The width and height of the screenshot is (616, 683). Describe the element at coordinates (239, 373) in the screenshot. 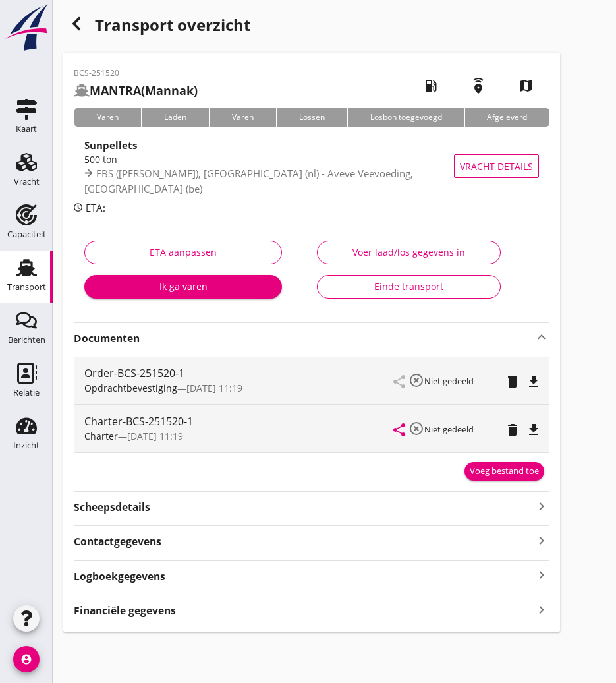

I see `div: Order-BCS-251520-1` at that location.